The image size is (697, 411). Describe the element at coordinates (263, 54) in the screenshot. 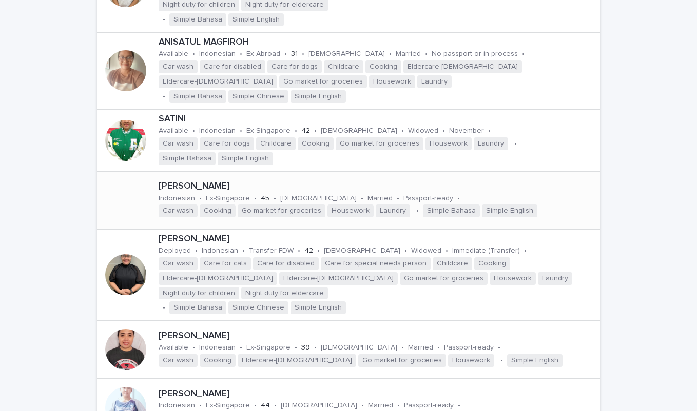

I see `p: Ex-Abroad` at that location.